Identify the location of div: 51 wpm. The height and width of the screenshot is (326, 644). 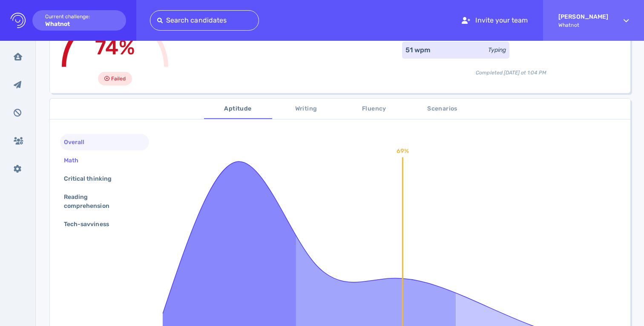
(417, 50).